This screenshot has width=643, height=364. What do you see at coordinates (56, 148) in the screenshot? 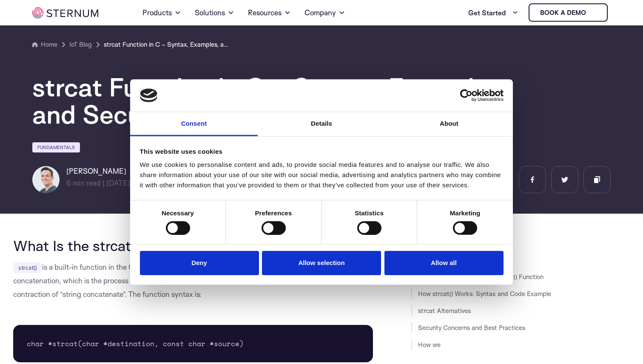
I see `a: Fundamentals` at bounding box center [56, 148].